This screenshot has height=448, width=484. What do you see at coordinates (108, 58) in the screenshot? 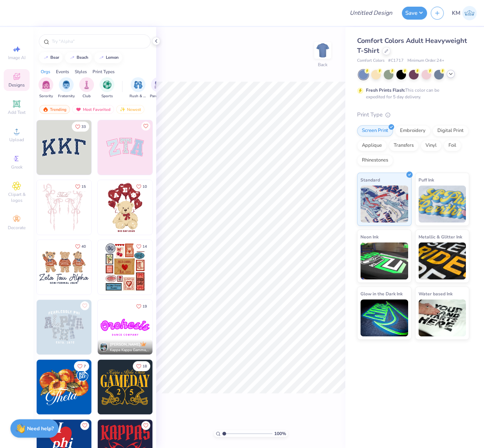
I see `button: lemon` at bounding box center [108, 58].